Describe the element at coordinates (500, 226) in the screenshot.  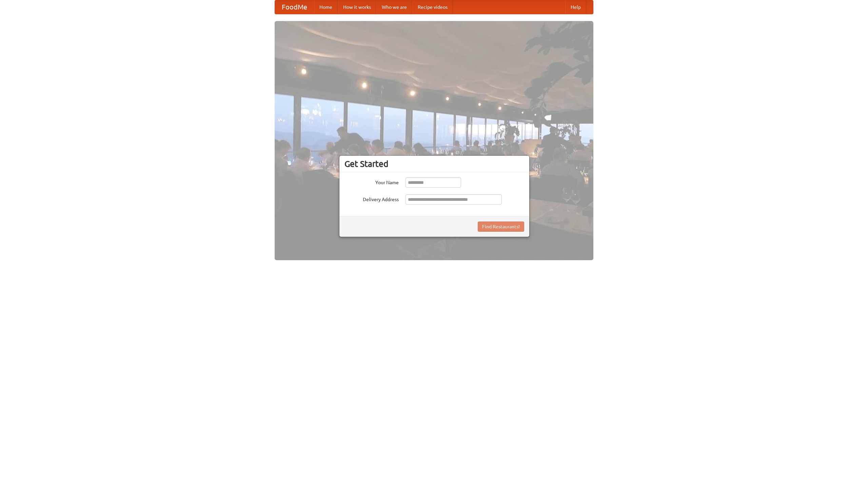
I see `button: Find Restaurants!` at that location.